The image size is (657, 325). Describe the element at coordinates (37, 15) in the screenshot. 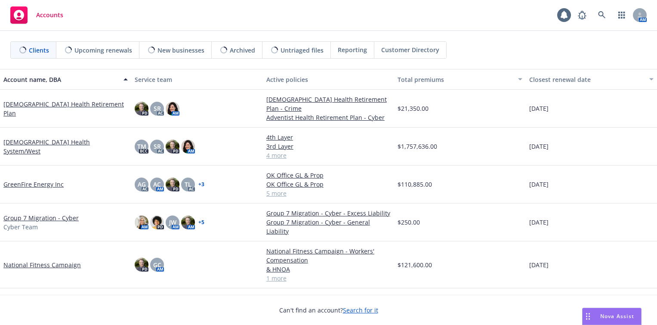

I see `a: Accounts` at that location.